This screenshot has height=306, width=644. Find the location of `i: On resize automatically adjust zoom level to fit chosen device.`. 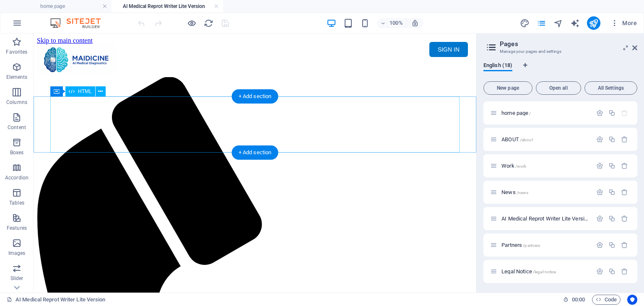

i: On resize automatically adjust zoom level to fit chosen device. is located at coordinates (415, 23).